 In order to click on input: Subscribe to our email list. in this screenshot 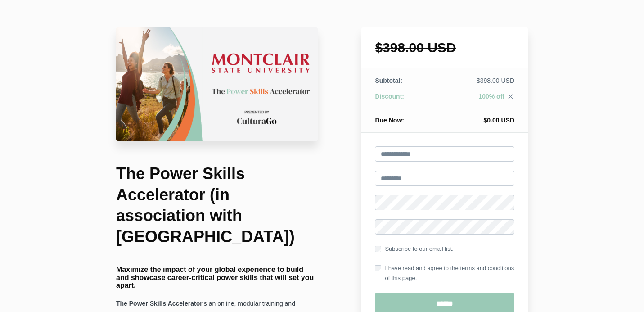, I will do `click(378, 249)`.